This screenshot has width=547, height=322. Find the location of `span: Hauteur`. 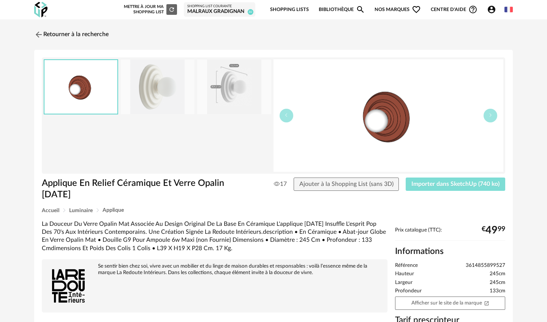

span: Hauteur is located at coordinates (405, 274).